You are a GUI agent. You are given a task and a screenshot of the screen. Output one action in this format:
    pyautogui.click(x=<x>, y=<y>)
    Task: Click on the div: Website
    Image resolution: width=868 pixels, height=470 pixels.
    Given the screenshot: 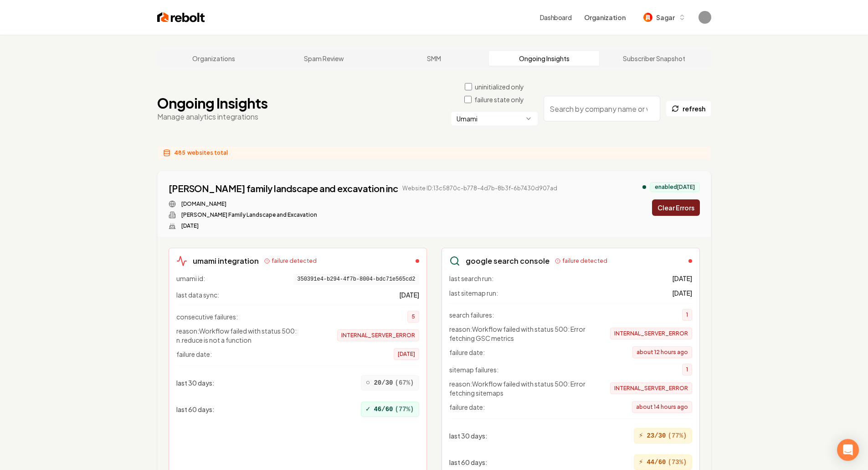 What is the action you would take?
    pyautogui.click(x=363, y=204)
    